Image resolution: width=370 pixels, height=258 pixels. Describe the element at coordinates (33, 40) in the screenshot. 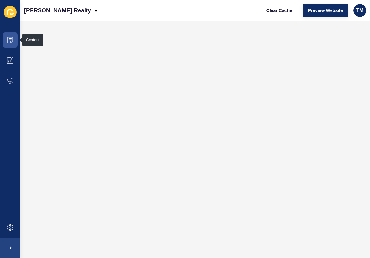

I see `div: Content` at that location.